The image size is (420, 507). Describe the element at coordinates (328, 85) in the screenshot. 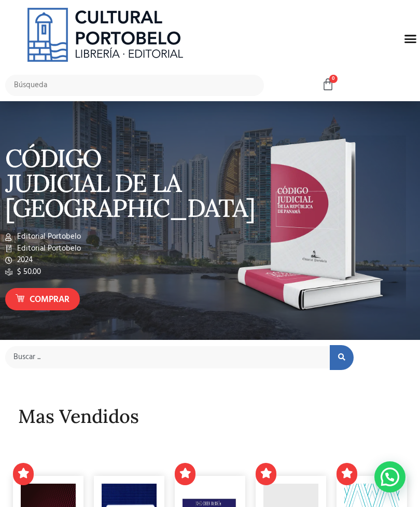

I see `a: 0` at that location.